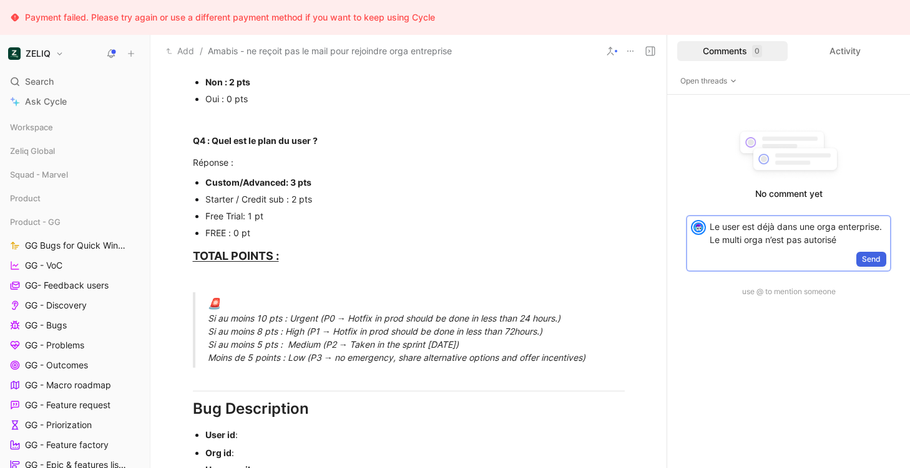 This screenshot has width=910, height=468. Describe the element at coordinates (220, 435) in the screenshot. I see `strong: User id` at that location.